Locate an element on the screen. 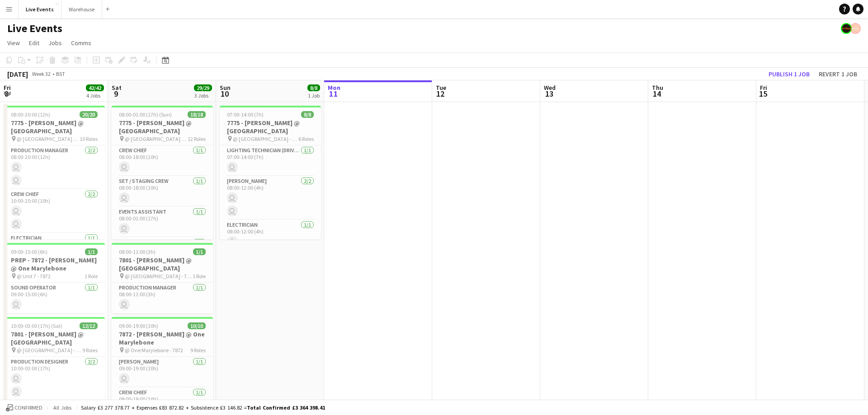 This screenshot has height=415, width=868. span: 08:00-20:00 (12h) is located at coordinates (30, 114).